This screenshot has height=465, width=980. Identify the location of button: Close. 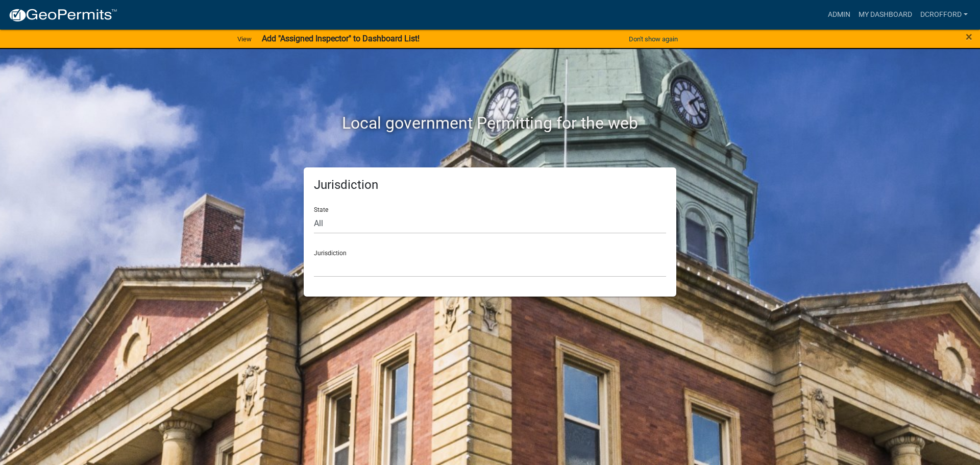
(969, 37).